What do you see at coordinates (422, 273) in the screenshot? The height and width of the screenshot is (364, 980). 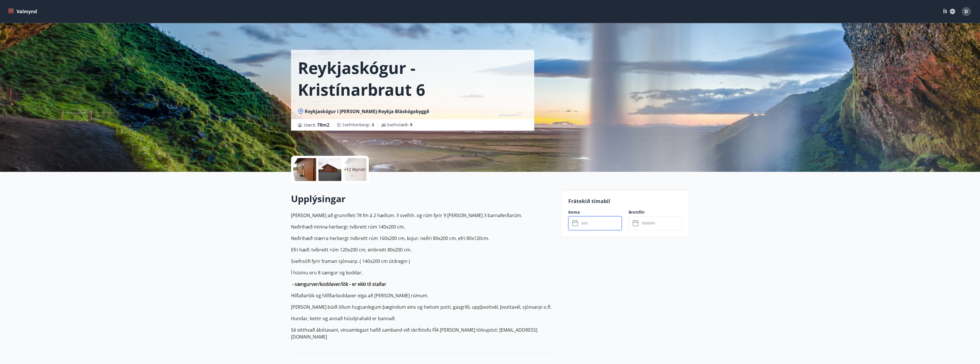 I see `p: Í húsinu eru 8 sængur og koddar.` at bounding box center [422, 273].